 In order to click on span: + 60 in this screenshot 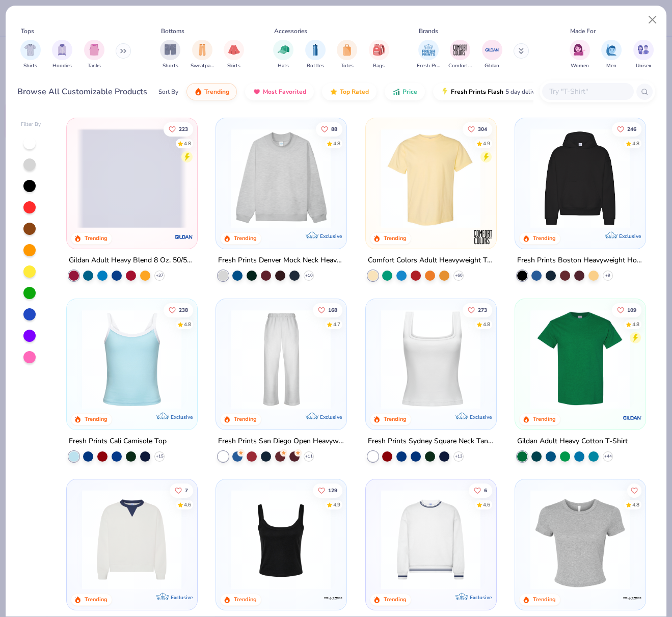, I will do `click(458, 275)`.